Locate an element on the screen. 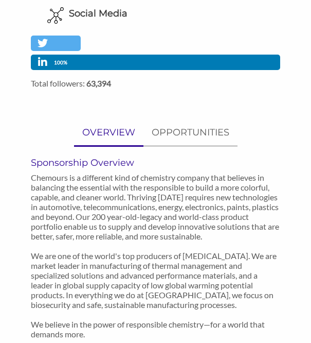  p: OVERVIEW is located at coordinates (109, 132).